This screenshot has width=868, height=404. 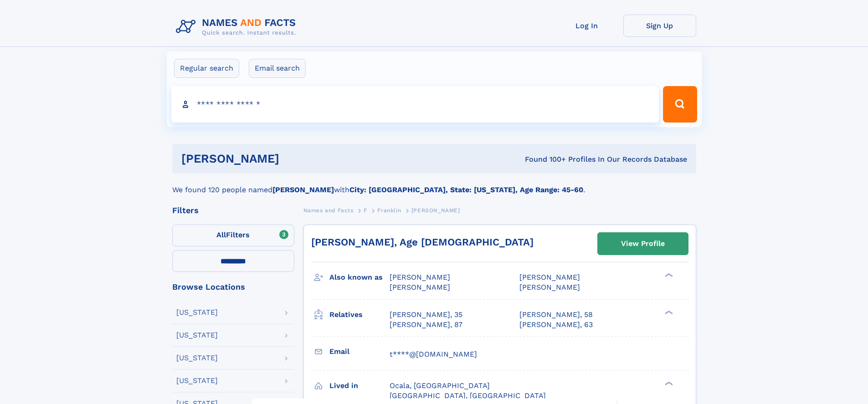 I want to click on div: Filters, so click(x=233, y=211).